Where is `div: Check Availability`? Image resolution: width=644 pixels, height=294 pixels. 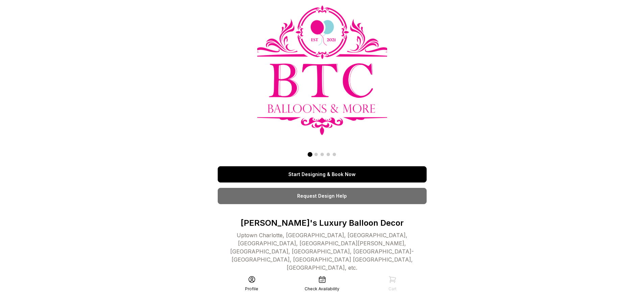
div: Check Availability is located at coordinates (322, 289).